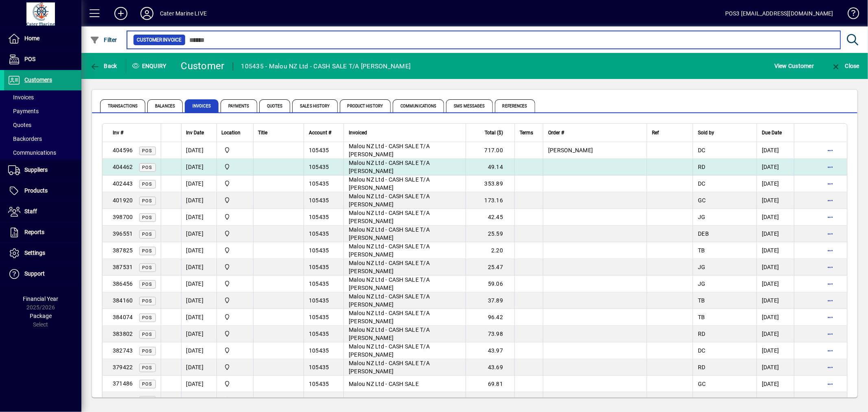  Describe the element at coordinates (118, 133) in the screenshot. I see `span: Inv #` at that location.